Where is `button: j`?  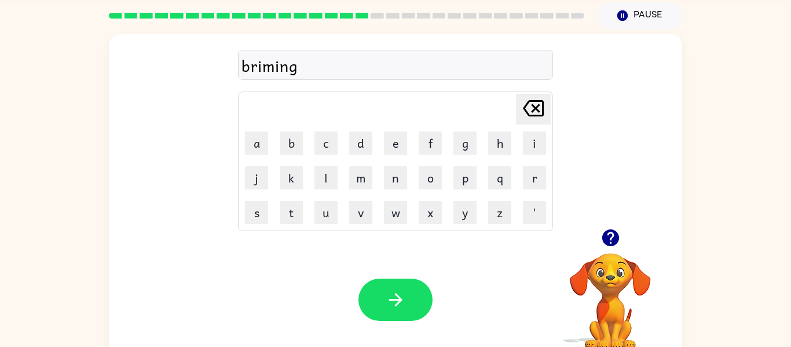 button: j is located at coordinates (257, 178).